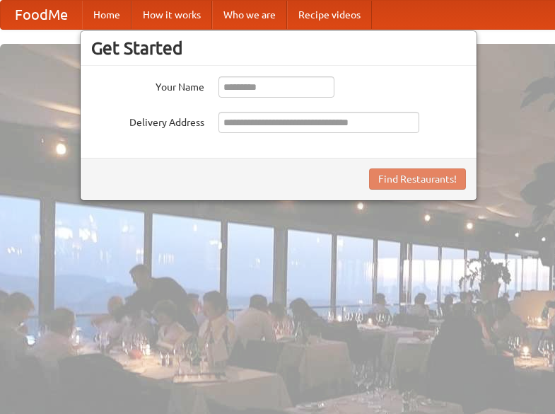 The width and height of the screenshot is (555, 414). What do you see at coordinates (329, 15) in the screenshot?
I see `a: Recipe videos` at bounding box center [329, 15].